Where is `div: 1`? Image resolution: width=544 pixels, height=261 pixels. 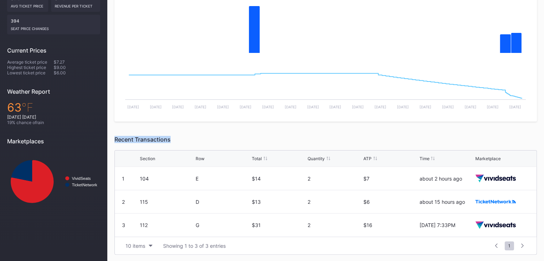
div: 1 is located at coordinates (123, 179).